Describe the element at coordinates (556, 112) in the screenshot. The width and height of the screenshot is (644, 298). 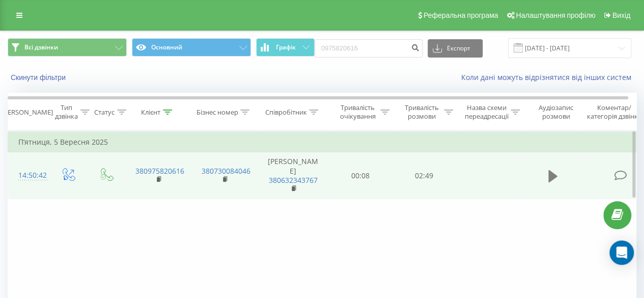
I see `div: Аудіозапис розмови` at that location.